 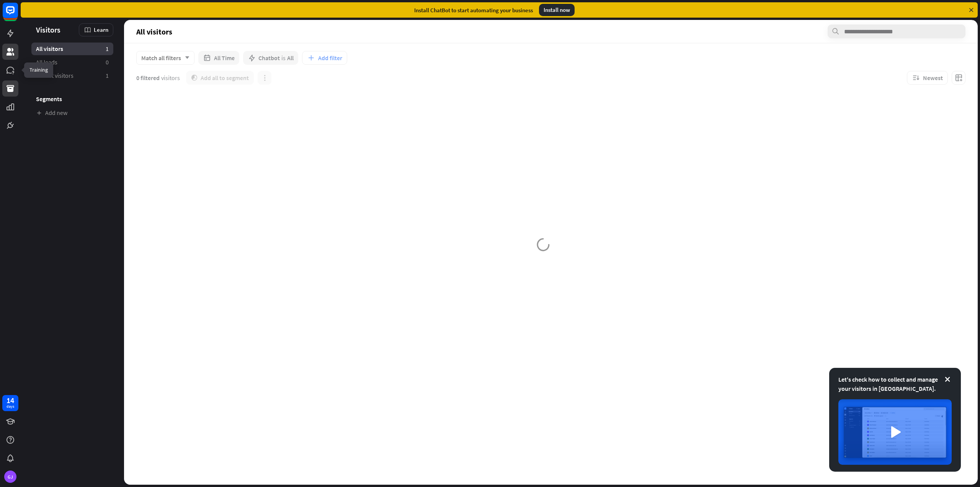 What do you see at coordinates (18, 15) in the screenshot?
I see `button: Open LiveChat chat widget` at bounding box center [18, 15].